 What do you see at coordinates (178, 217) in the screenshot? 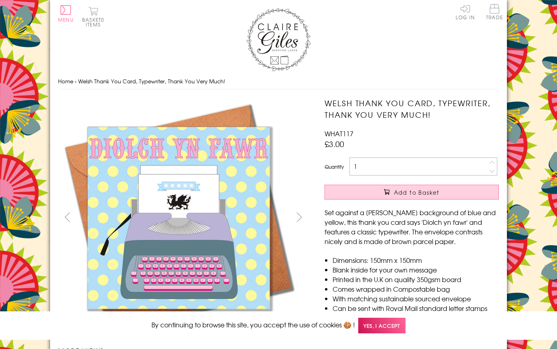
I see `img: Welsh Thank You Card, Typewriter, Thank You Very Much!` at bounding box center [178, 217].